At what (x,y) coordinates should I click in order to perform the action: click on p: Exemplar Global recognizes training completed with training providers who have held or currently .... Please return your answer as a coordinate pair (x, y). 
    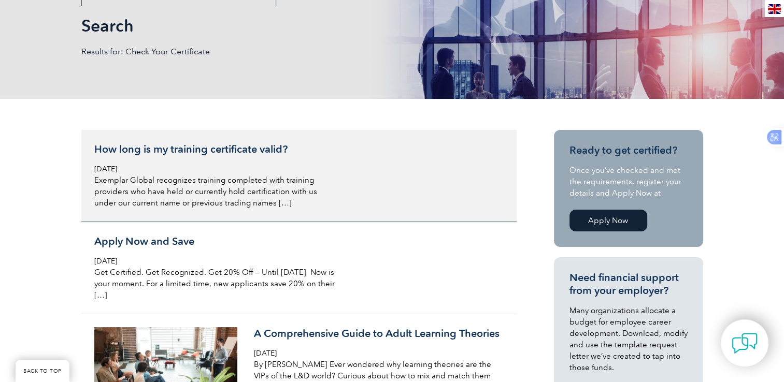
    Looking at the image, I should click on (217, 192).